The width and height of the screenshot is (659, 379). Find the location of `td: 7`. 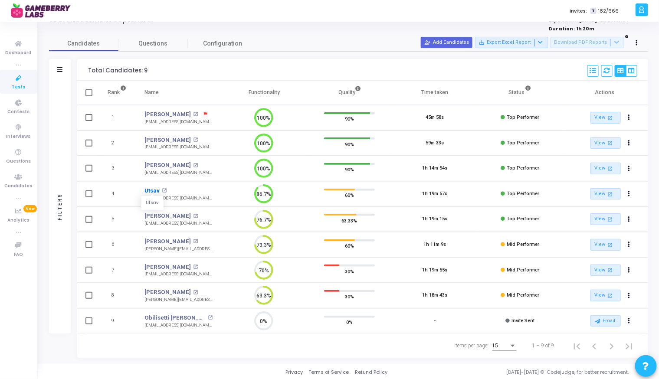

td: 7 is located at coordinates (117, 270).